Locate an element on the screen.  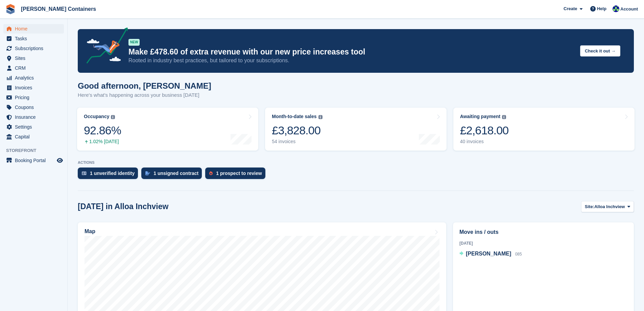
div: 54 invoices is located at coordinates (297, 141).